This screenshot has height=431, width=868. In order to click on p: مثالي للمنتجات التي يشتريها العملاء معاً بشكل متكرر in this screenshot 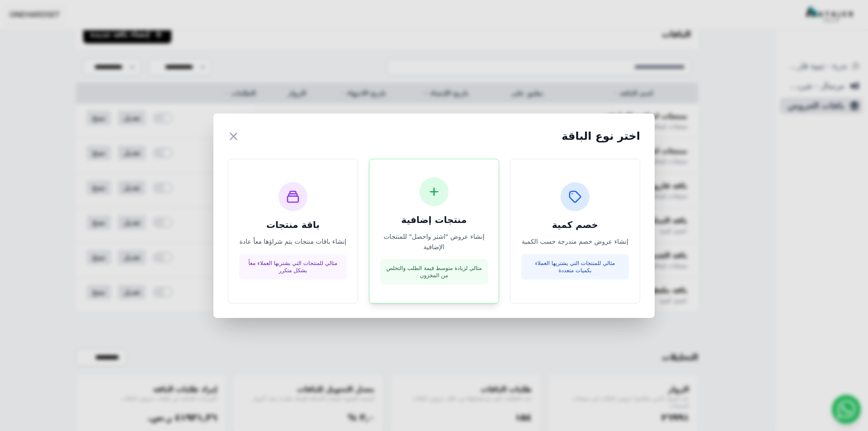, I will do `click(293, 267)`.